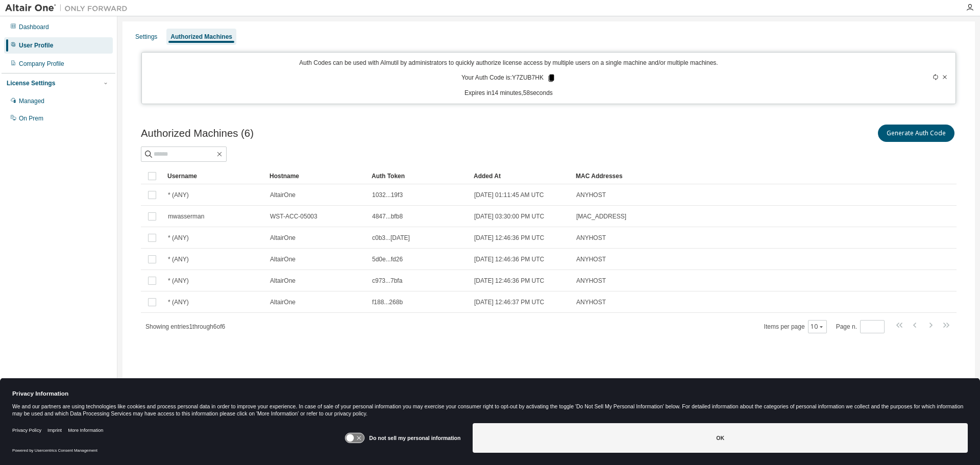  What do you see at coordinates (41, 64) in the screenshot?
I see `div: Company Profile` at bounding box center [41, 64].